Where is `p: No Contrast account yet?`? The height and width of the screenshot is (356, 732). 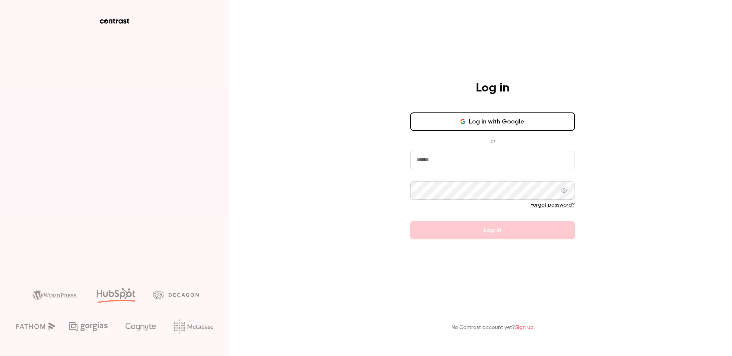 p: No Contrast account yet? is located at coordinates (493, 328).